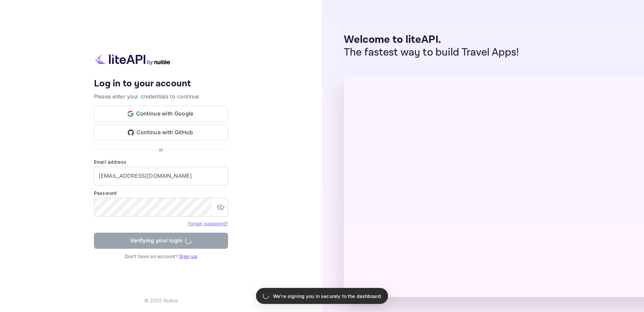  What do you see at coordinates (161, 133) in the screenshot?
I see `button: Continue with GitHub` at bounding box center [161, 133].